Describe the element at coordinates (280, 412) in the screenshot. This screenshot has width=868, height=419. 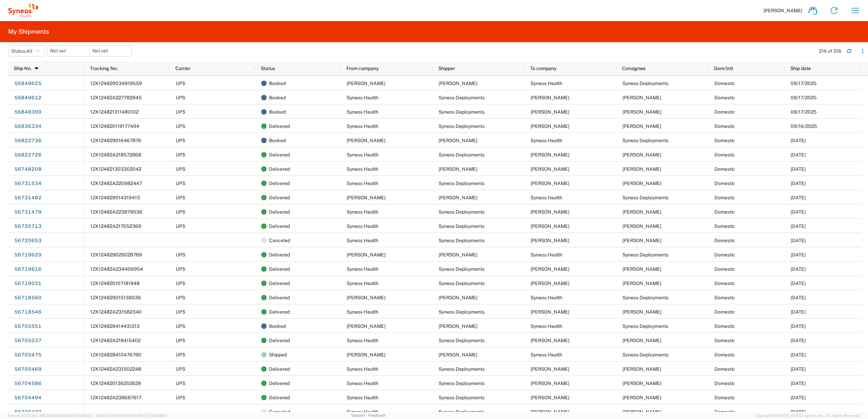
I see `span: Canceled` at that location.